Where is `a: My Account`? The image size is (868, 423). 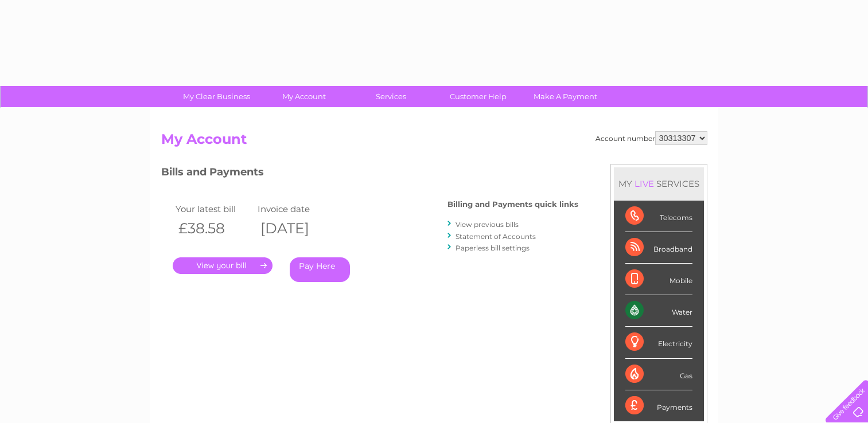 a: My Account is located at coordinates (304, 96).